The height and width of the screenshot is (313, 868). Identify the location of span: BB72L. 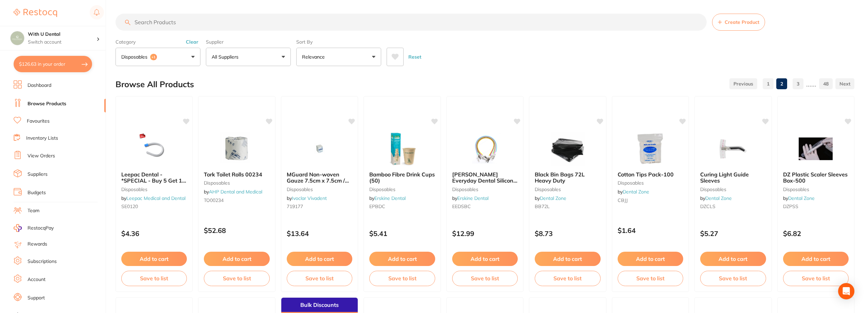
(543, 206).